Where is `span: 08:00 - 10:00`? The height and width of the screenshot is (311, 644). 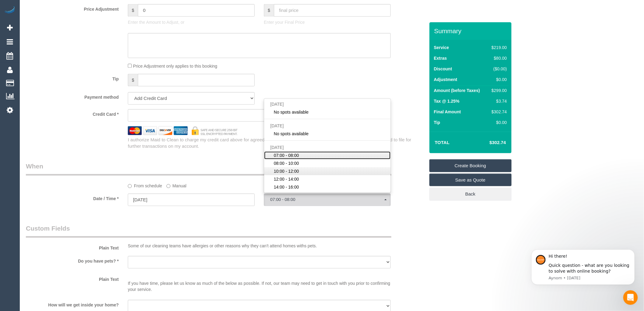 span: 08:00 - 10:00 is located at coordinates (286, 163).